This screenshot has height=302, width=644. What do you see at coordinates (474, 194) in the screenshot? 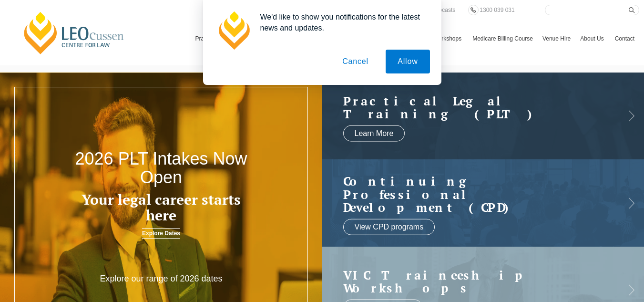
I see `a: Continuing ProfessionalDevelopment (CPD)` at bounding box center [474, 194].